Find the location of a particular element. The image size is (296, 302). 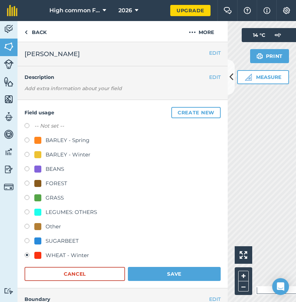

button: Save is located at coordinates (174, 274).